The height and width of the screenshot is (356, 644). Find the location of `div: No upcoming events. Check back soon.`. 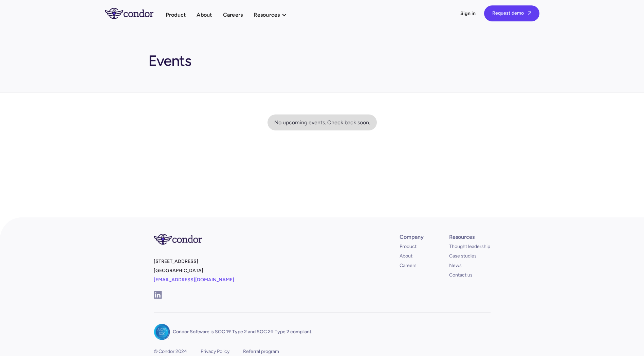

div: No upcoming events. Check back soon. is located at coordinates (322, 123).